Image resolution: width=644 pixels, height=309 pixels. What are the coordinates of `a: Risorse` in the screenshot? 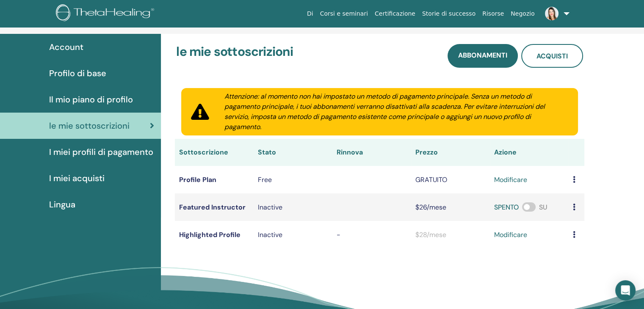 It's located at (493, 14).